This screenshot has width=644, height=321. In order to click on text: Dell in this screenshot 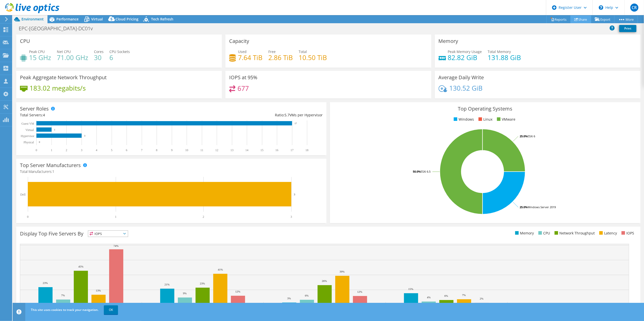, I will do `click(23, 195)`.